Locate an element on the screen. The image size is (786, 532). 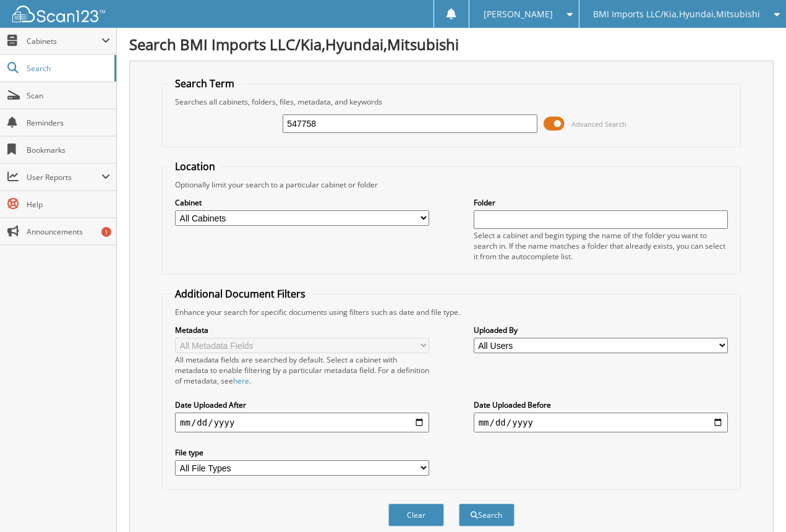
div: 1 is located at coordinates (107, 232).